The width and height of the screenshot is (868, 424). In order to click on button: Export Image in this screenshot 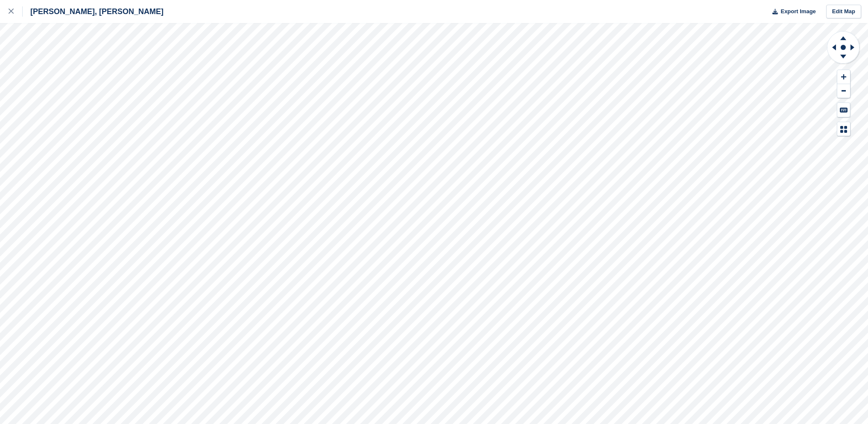, I will do `click(792, 12)`.